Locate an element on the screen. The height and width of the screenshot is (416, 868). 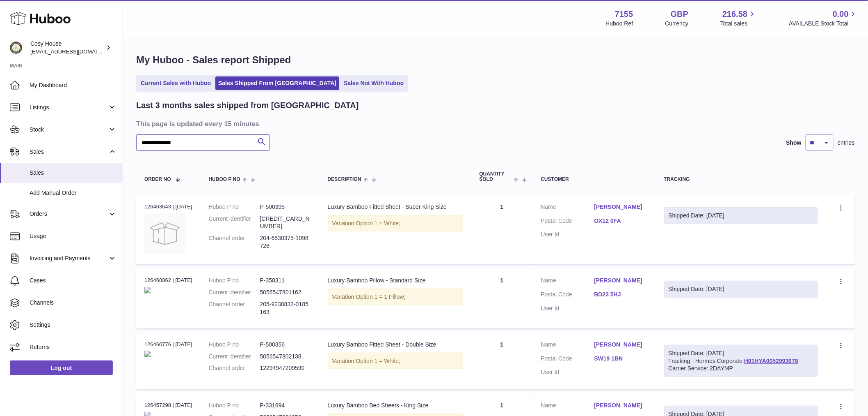
span: Quantity Sold is located at coordinates (496, 177).